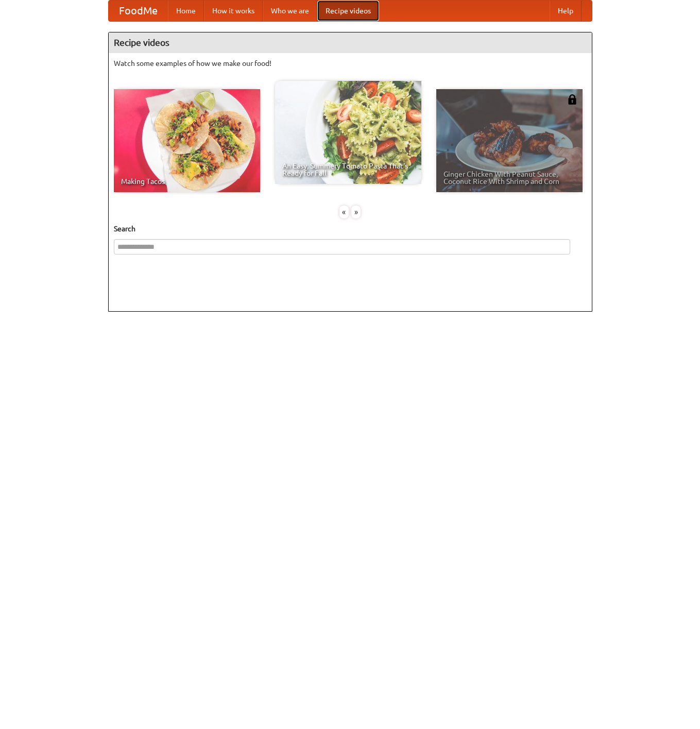  I want to click on a: FoodMe, so click(138, 11).